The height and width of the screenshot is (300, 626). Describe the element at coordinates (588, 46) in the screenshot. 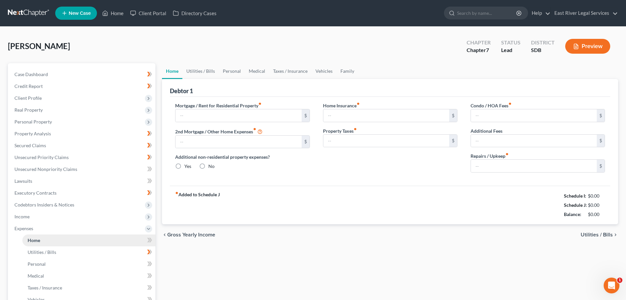

I see `button: Preview` at that location.